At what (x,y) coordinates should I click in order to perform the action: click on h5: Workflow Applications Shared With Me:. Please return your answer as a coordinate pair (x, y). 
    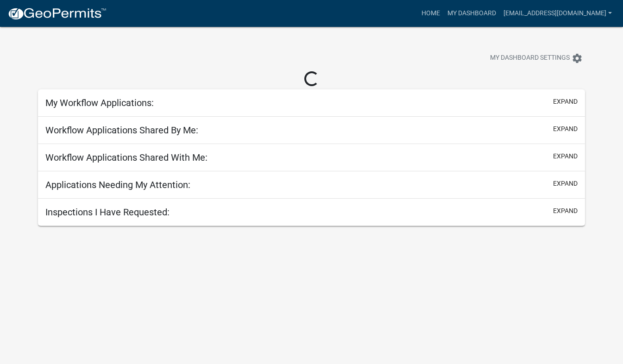
    Looking at the image, I should click on (126, 158).